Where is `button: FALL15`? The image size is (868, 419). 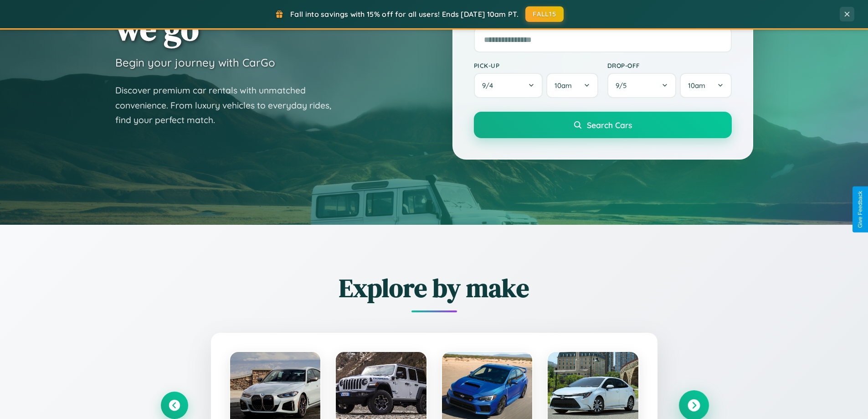
button: FALL15 is located at coordinates (544, 14).